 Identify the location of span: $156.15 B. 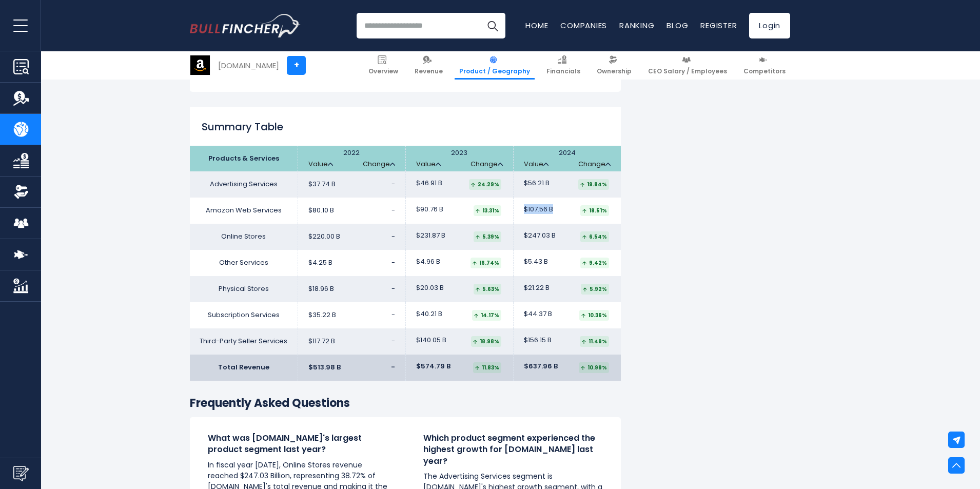
(538, 341).